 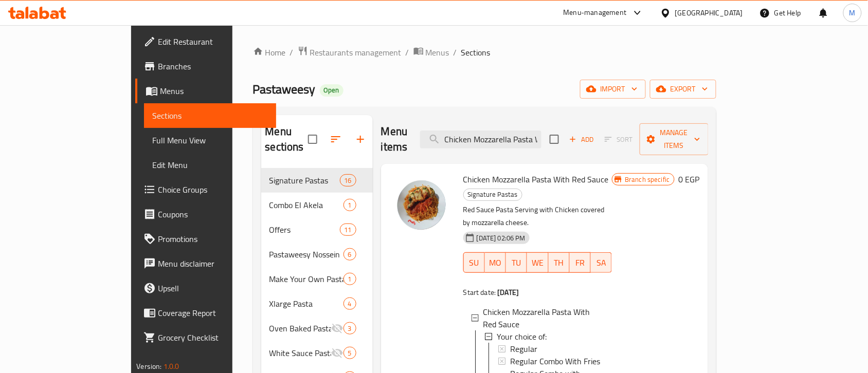 What do you see at coordinates (559, 262) in the screenshot?
I see `span: TH` at bounding box center [559, 262].